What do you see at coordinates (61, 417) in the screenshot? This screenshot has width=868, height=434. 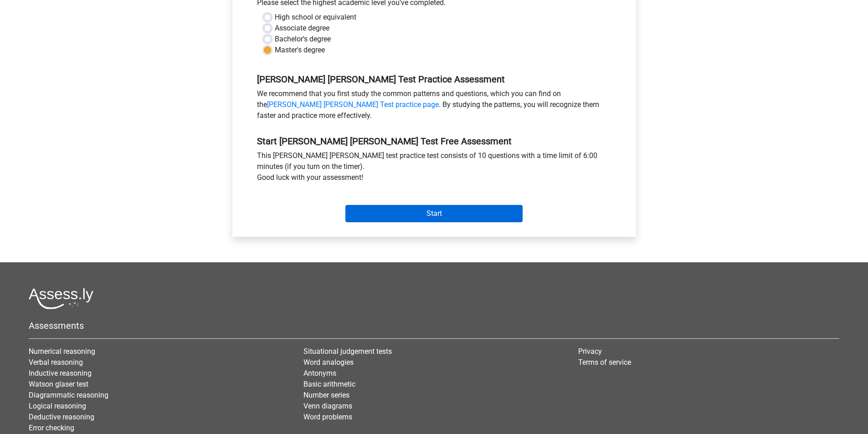 I see `a: Deductive reasoning` at bounding box center [61, 417].